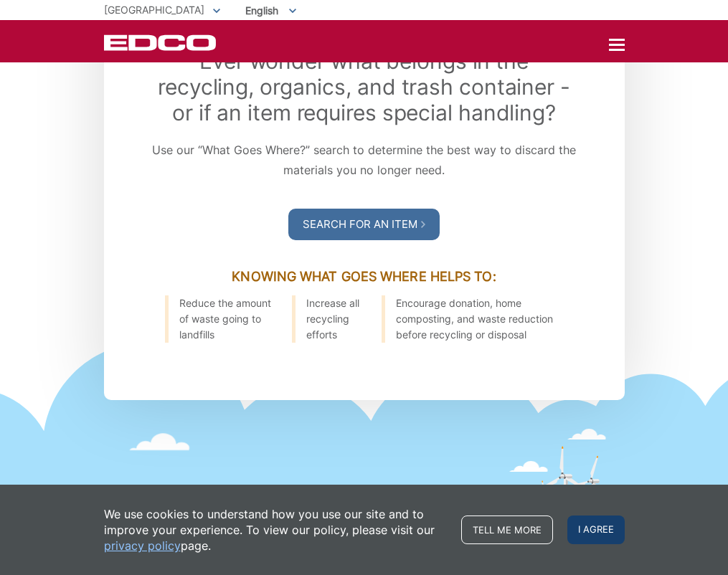 The image size is (728, 575). I want to click on a: privacy policy, so click(142, 546).